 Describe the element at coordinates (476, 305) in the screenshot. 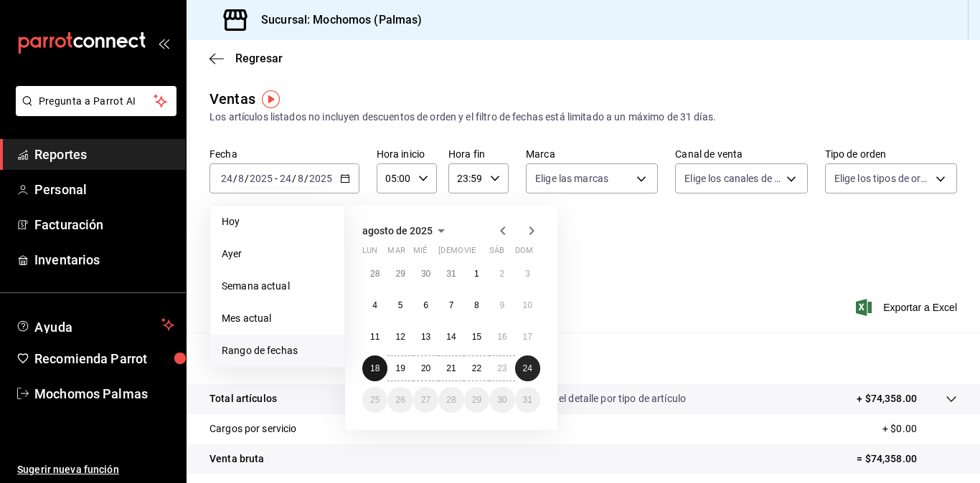

I see `abbr: 8 de agosto de 2025` at that location.